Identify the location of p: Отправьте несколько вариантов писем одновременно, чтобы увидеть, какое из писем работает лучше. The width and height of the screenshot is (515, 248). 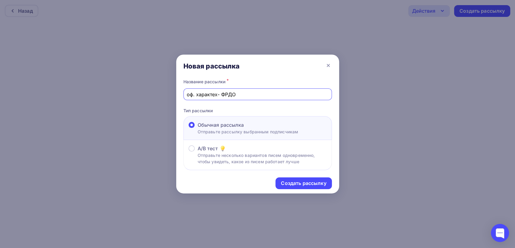
(262, 158).